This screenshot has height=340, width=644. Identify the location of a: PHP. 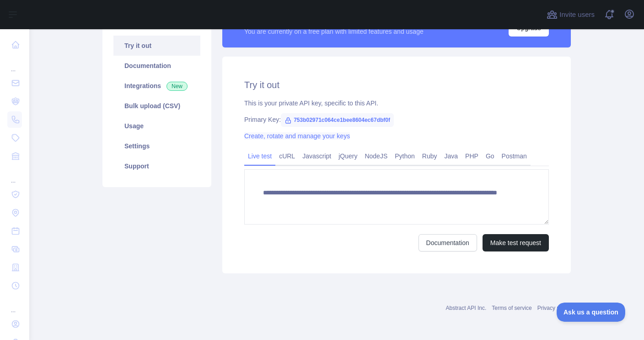
(471, 157).